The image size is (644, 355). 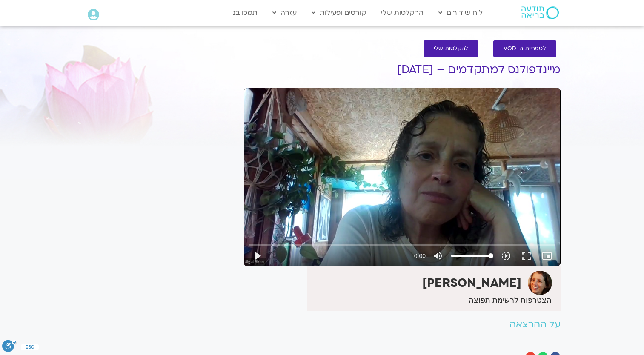 What do you see at coordinates (510, 300) in the screenshot?
I see `a: הצטרפות לרשימת תפוצה` at bounding box center [510, 300].